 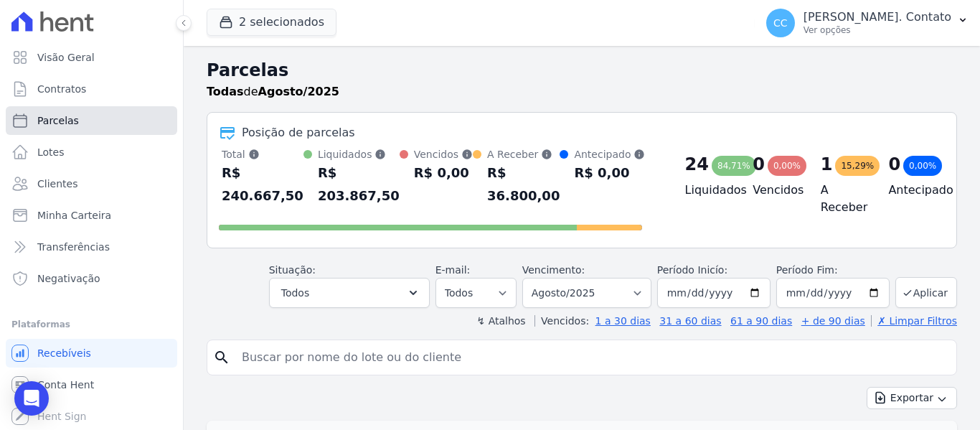 I want to click on a: Conta Hent, so click(x=91, y=384).